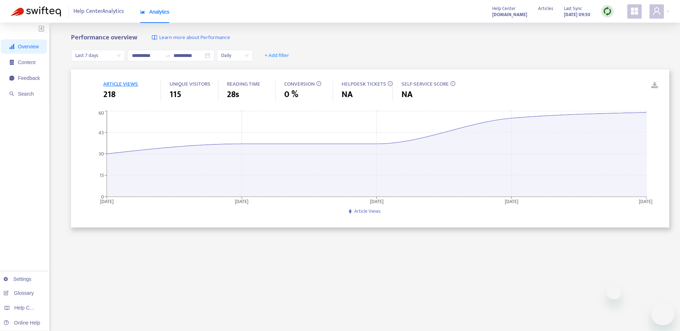  Describe the element at coordinates (12, 62) in the screenshot. I see `span: container` at that location.